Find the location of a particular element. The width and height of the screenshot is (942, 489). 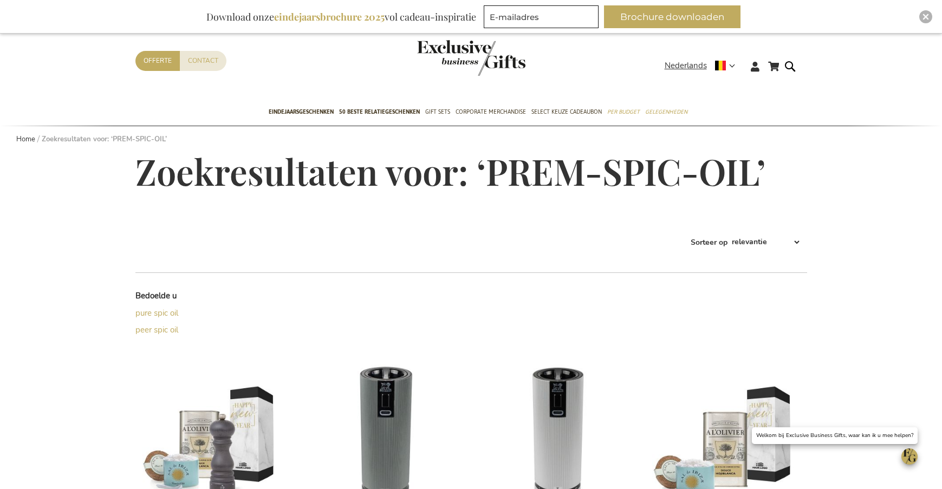

a: Contact is located at coordinates (203, 61).